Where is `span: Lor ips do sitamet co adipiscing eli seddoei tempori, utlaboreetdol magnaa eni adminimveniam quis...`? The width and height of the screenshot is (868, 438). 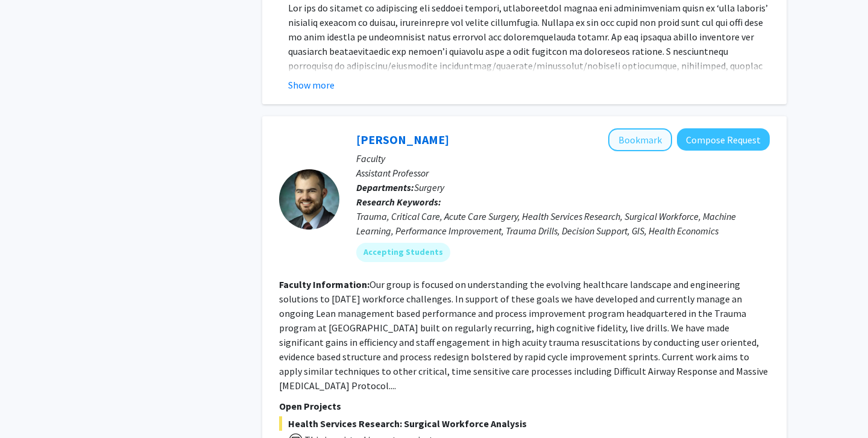 span: Lor ips do sitamet co adipiscing eli seddoei tempori, utlaboreetdol magnaa eni adminimveniam quis... is located at coordinates (528, 73).